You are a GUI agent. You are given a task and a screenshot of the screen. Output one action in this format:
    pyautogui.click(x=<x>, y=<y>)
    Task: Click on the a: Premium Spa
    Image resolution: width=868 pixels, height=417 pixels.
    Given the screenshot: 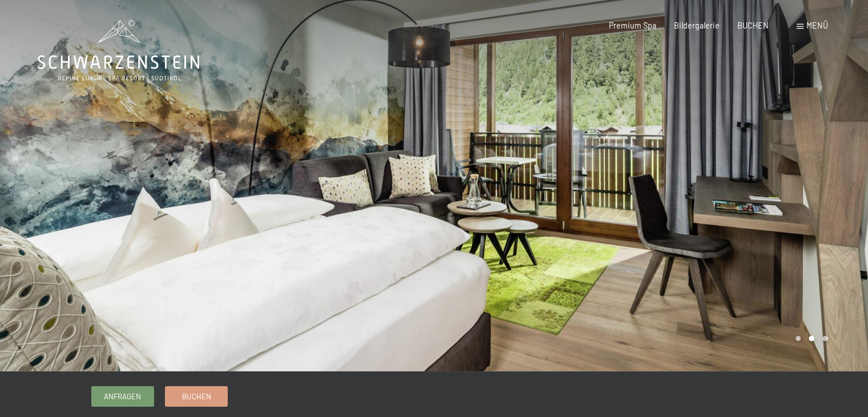 What is the action you would take?
    pyautogui.click(x=632, y=25)
    